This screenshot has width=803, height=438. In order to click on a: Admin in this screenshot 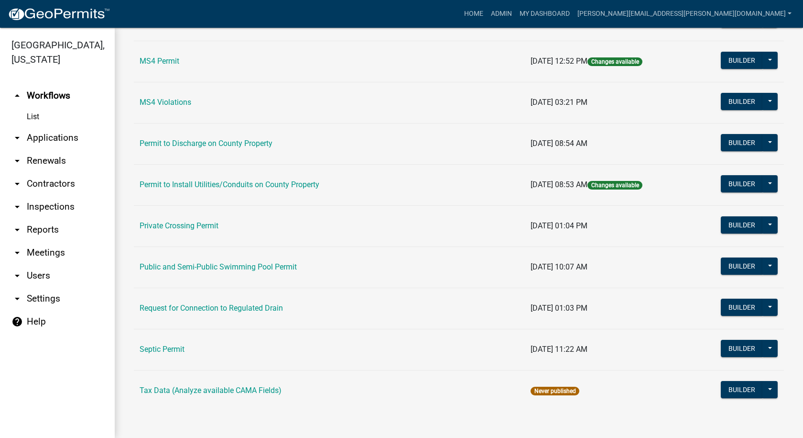, I will do `click(502, 14)`.